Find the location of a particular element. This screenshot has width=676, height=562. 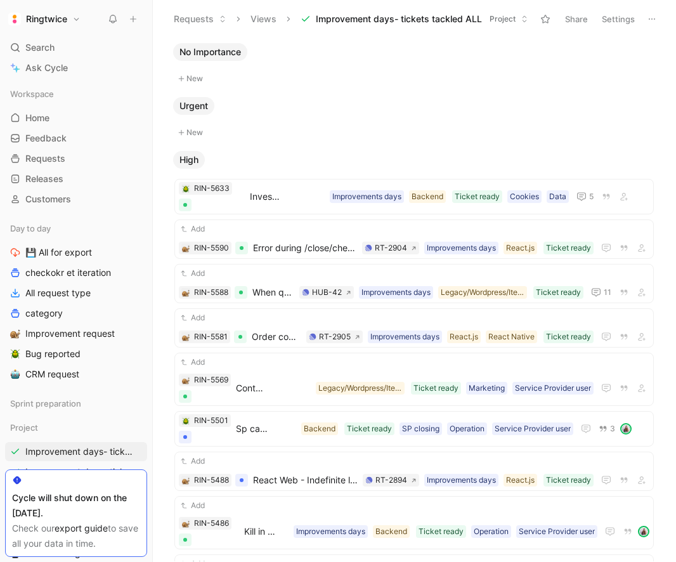

a: checkokr et iteration is located at coordinates (76, 273).